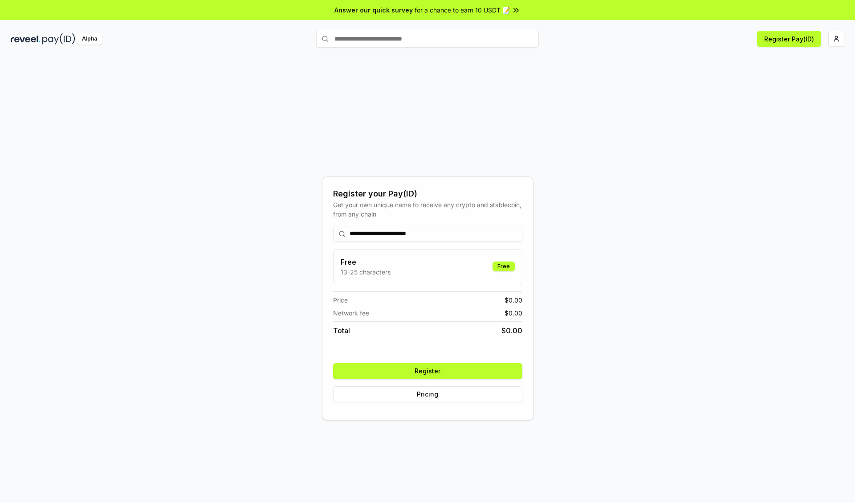  I want to click on span: Answer our quick survey, so click(374, 10).